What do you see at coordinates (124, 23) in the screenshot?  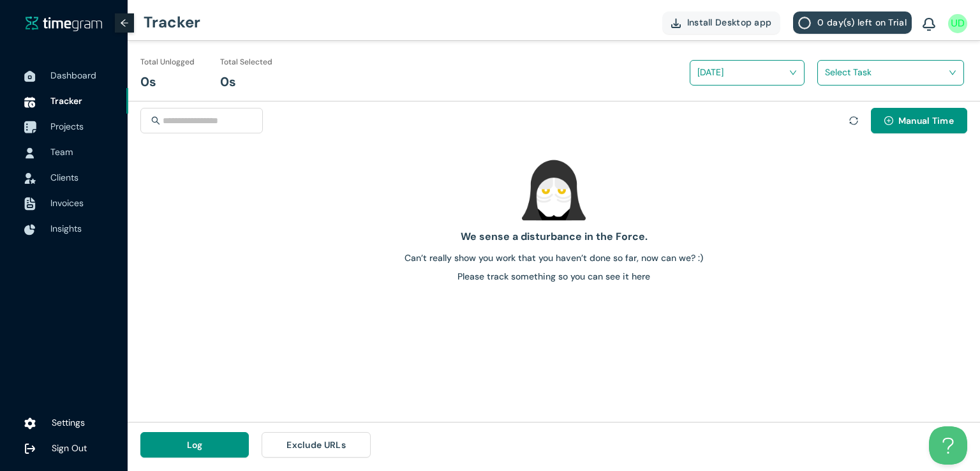 I see `span: arrow-left` at bounding box center [124, 23].